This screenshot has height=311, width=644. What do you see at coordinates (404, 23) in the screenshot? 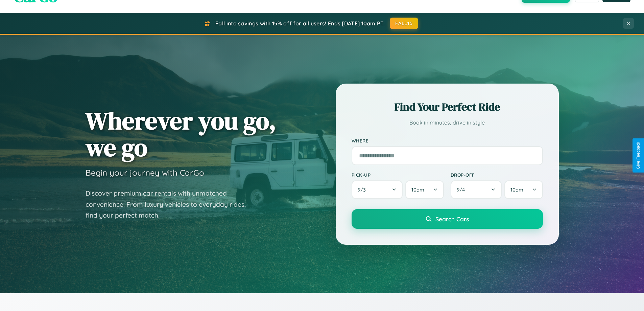
I see `button: FALL15` at bounding box center [404, 23].